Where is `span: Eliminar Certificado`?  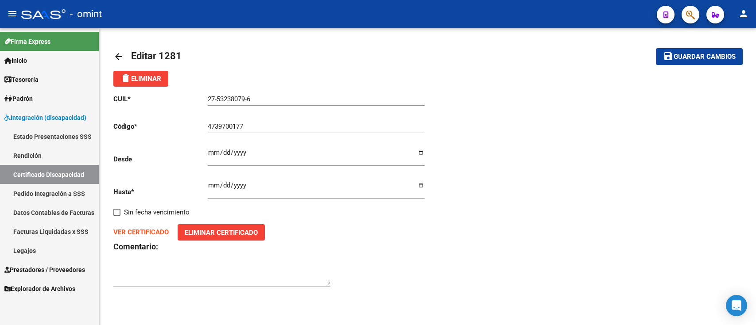
span: Eliminar Certificado is located at coordinates (221, 233).